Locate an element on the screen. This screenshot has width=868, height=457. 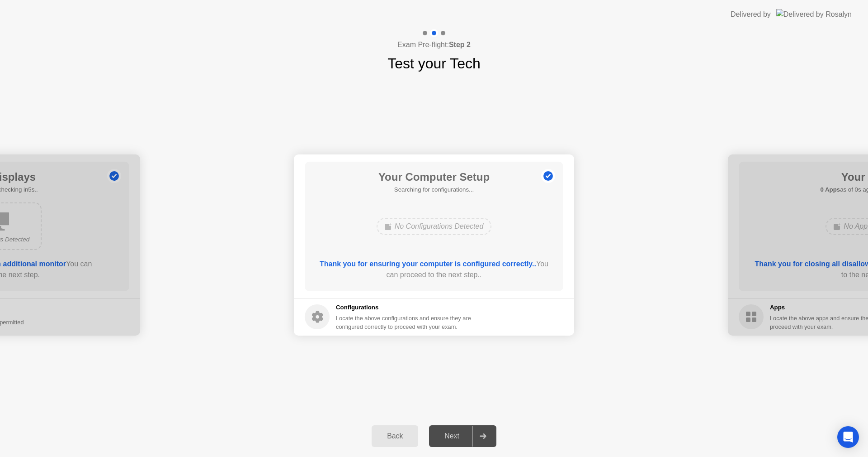
div: No Configurations Detected is located at coordinates (434, 226).